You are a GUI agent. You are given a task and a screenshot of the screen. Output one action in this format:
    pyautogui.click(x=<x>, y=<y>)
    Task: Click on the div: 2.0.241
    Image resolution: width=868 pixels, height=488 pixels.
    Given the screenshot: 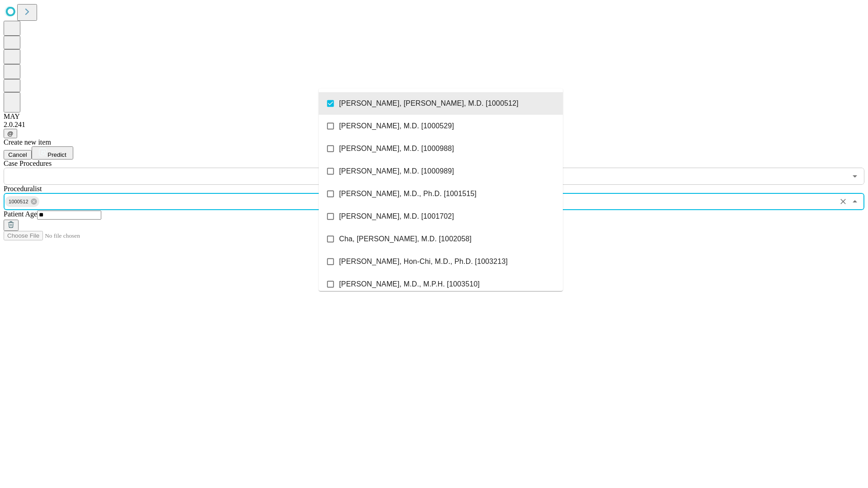 What is the action you would take?
    pyautogui.click(x=434, y=125)
    